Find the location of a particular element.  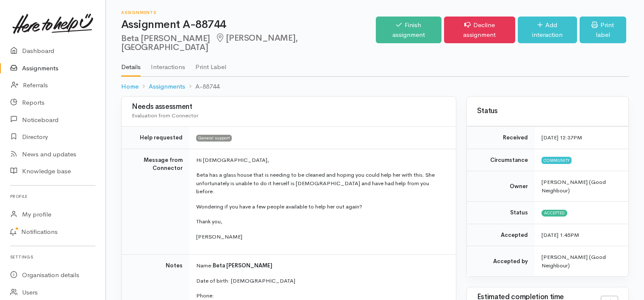

a: Home is located at coordinates (130, 86).